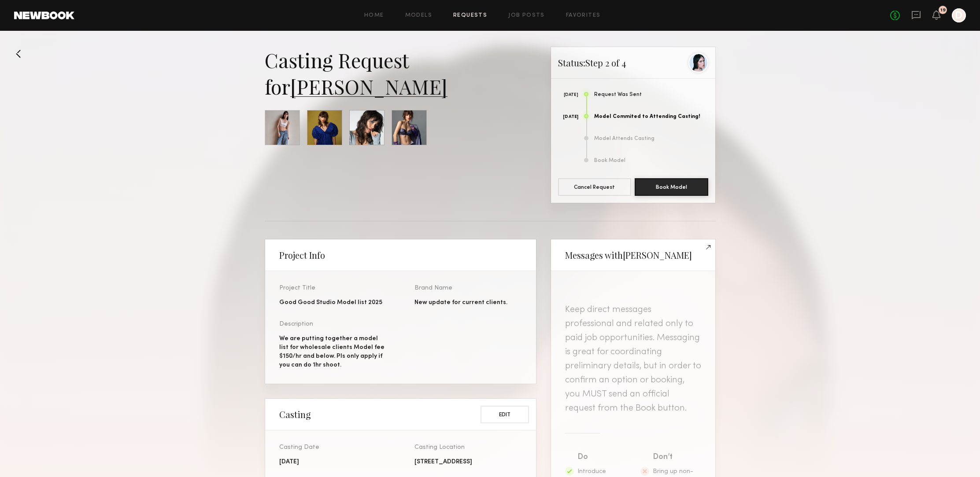 The image size is (980, 477). What do you see at coordinates (401, 73) in the screenshot?
I see `div: Casting Request for` at bounding box center [401, 73].